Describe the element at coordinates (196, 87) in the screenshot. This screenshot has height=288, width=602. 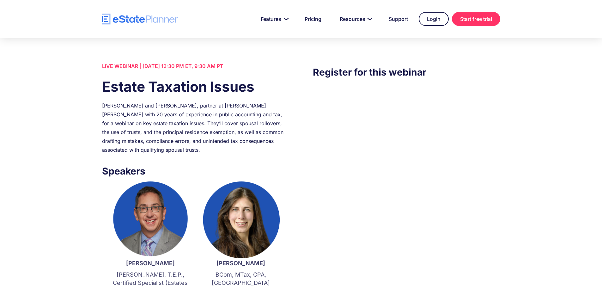
I see `h1: Estate Taxation Issues` at that location.